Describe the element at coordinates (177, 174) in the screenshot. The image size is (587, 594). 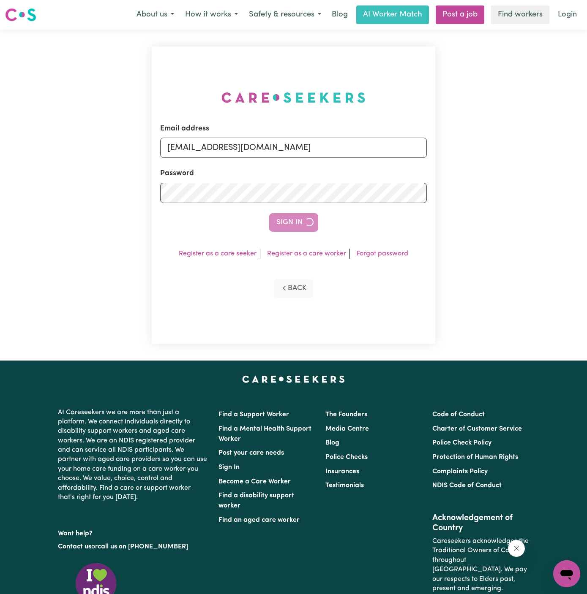
I see `label: Password` at that location.